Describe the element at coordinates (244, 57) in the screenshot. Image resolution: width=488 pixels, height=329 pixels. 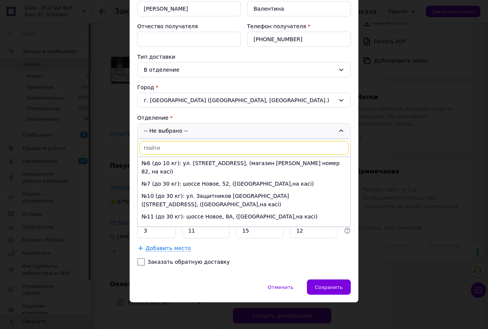
I see `div: Тип доставки` at that location.